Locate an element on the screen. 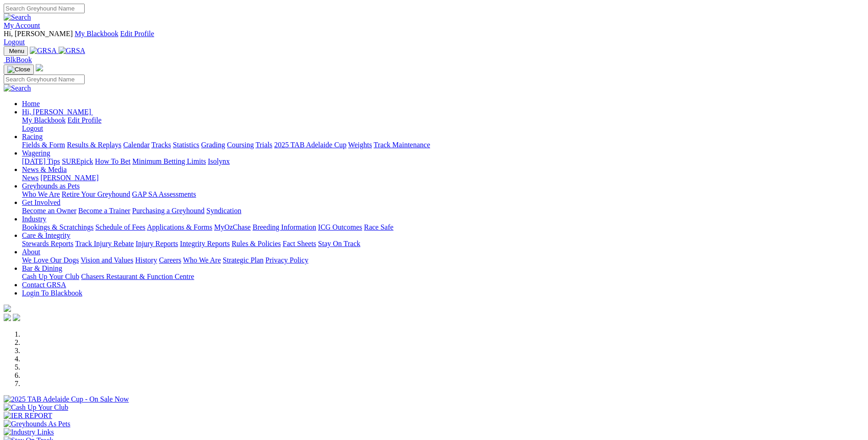 This screenshot has width=868, height=440. a: Care & Integrity is located at coordinates (46, 235).